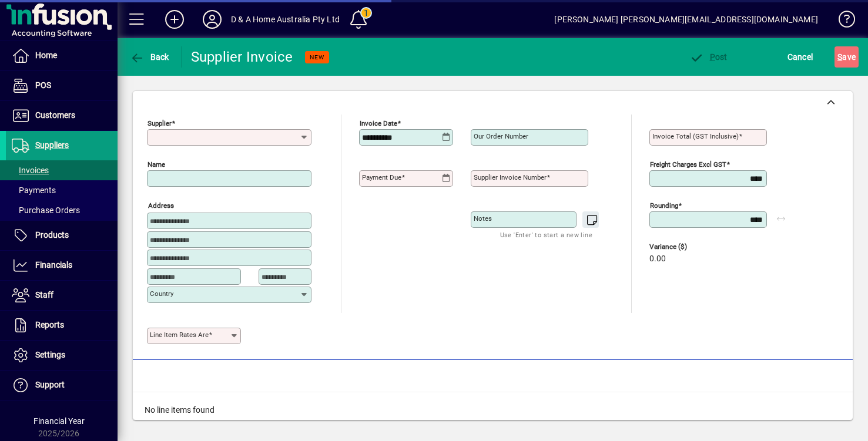 This screenshot has width=868, height=441. What do you see at coordinates (30, 170) in the screenshot?
I see `span: Invoices` at bounding box center [30, 170].